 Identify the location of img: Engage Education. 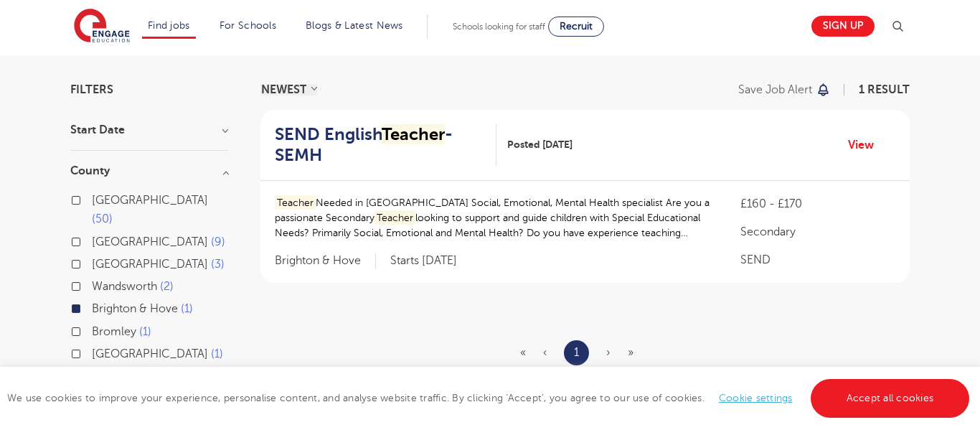
(102, 27).